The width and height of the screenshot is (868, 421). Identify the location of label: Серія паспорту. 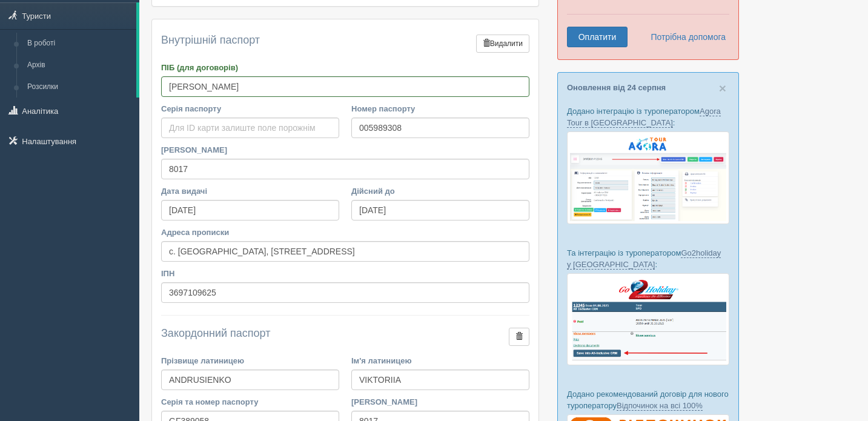
(251, 109).